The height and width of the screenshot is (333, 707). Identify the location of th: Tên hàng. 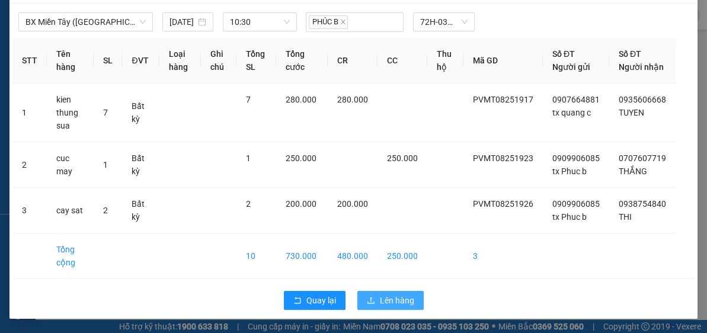
(70, 60).